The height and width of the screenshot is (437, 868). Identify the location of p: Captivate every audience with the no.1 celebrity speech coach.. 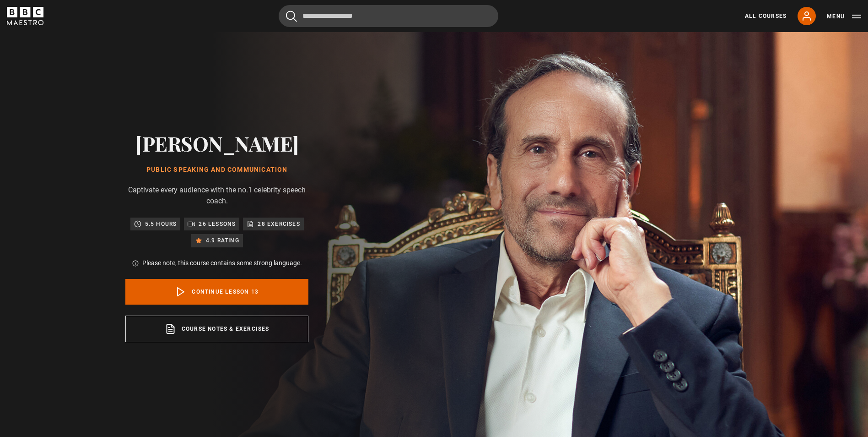
(217, 196).